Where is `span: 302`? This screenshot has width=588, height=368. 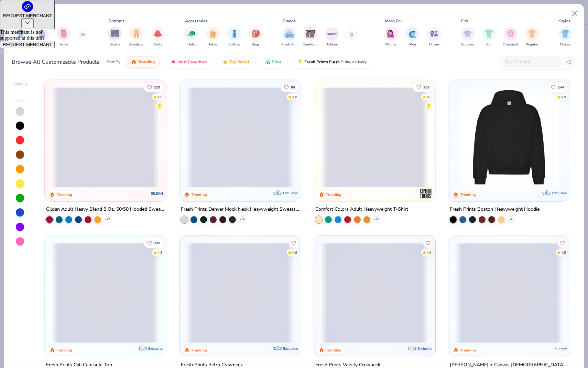 span: 302 is located at coordinates (426, 87).